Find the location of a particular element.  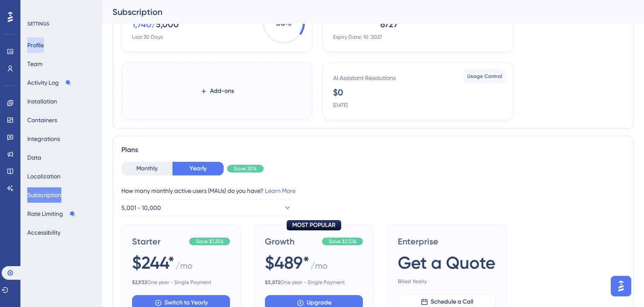

div: AI Assistant Resolutions is located at coordinates (364, 78).